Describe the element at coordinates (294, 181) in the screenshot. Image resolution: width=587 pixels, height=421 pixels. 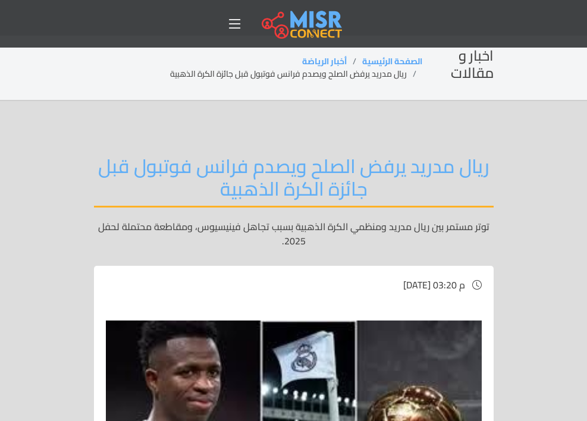
I see `h2: ريال مدريد يرفض الصلح ويصدم فرانس فوتبول قبل جائزة الكرة الذهبية` at that location.